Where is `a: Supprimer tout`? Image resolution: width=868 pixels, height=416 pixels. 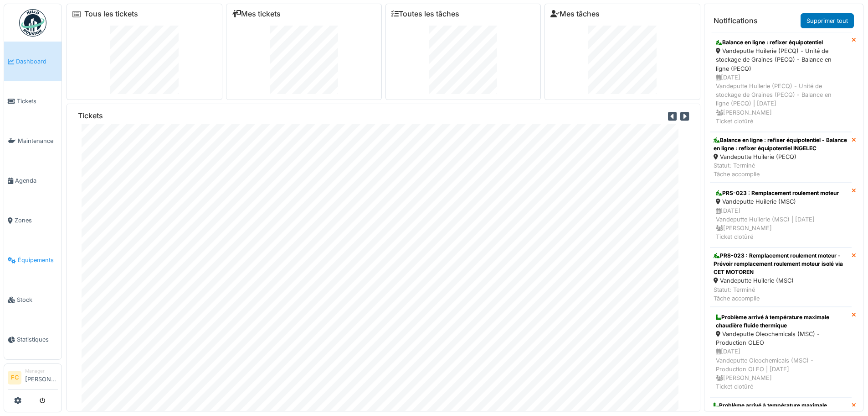 a: Supprimer tout is located at coordinates (828, 21).